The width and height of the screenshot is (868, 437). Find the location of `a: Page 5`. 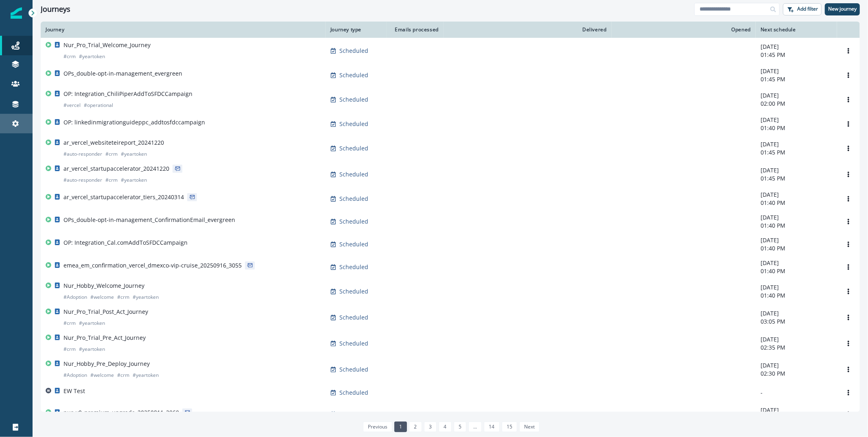

a: Page 5 is located at coordinates (460, 427).